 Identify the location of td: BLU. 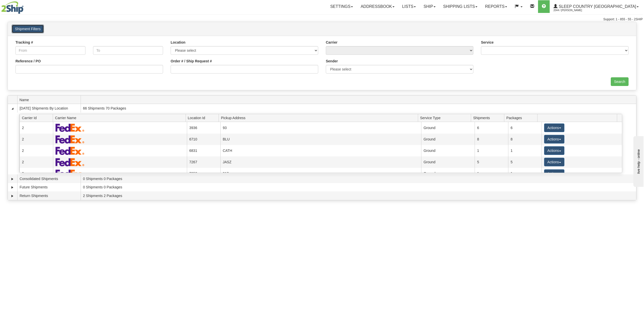
(321, 139).